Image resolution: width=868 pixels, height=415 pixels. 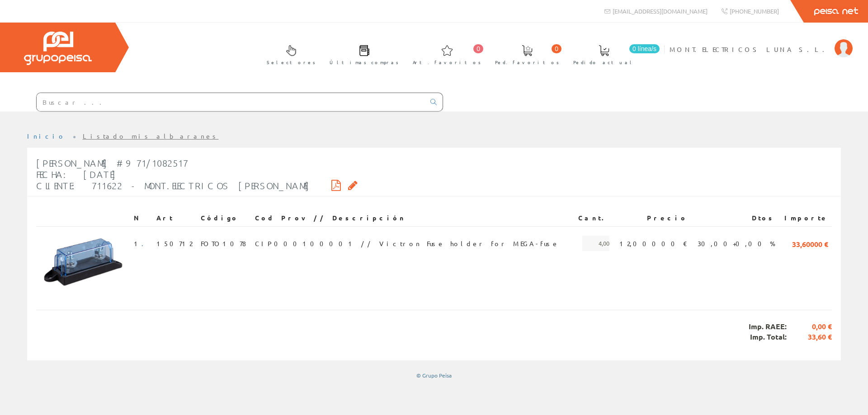 What do you see at coordinates (407, 243) in the screenshot?
I see `span: CIP000100001 // Victron Fuse holder for MEGA-fuse` at bounding box center [407, 243].